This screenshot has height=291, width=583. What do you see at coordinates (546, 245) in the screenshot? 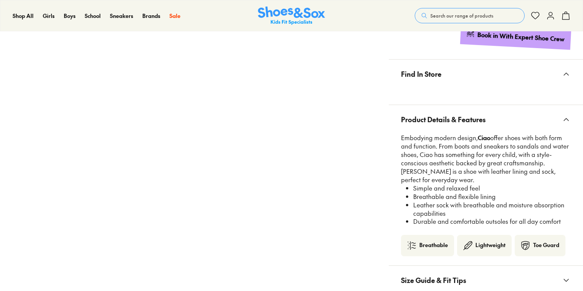
I see `div: Toe Guard` at bounding box center [546, 245].